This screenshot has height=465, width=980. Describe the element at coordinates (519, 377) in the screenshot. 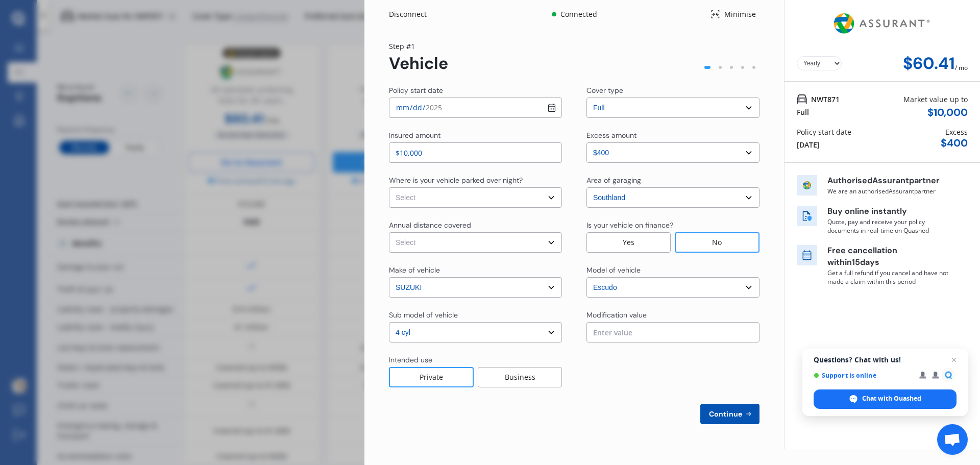

I see `div: Business` at that location.